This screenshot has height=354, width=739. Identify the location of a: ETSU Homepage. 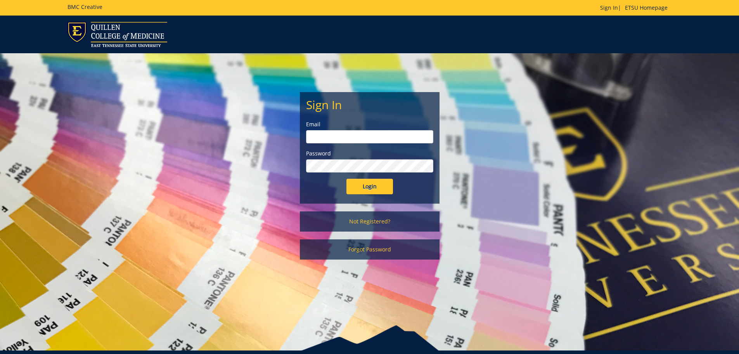
(647, 7).